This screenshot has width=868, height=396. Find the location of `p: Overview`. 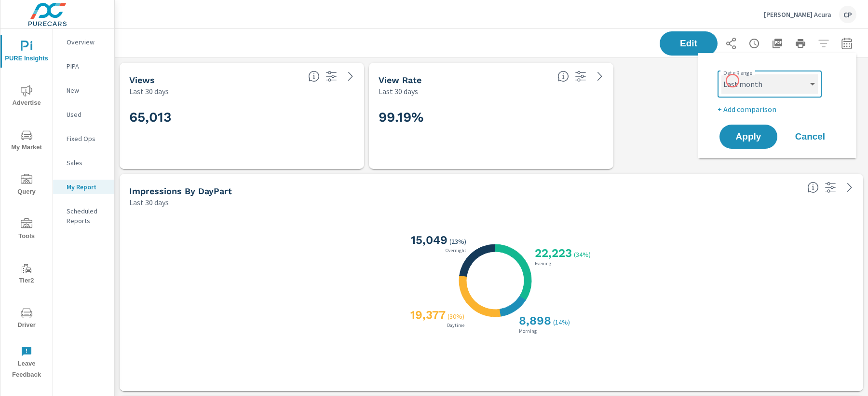

p: Overview is located at coordinates (86, 42).